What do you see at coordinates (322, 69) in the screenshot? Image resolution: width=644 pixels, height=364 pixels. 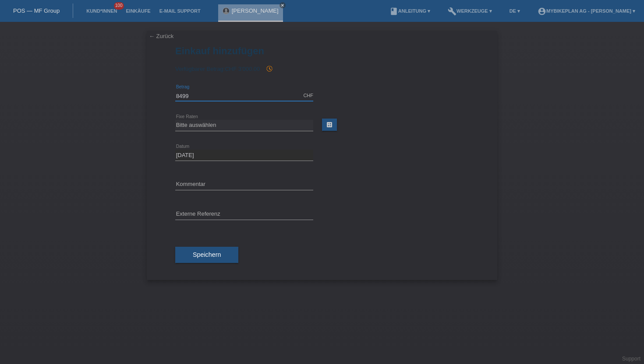 I see `div: Verfügbarer Betrag:` at bounding box center [322, 69].